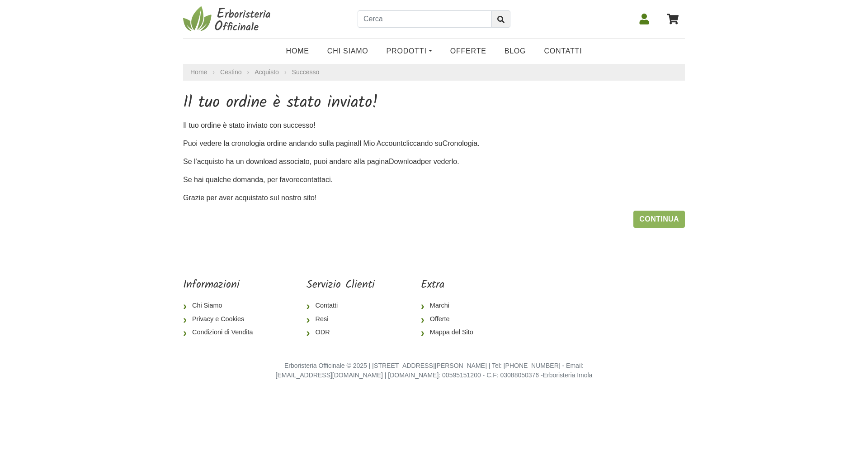  What do you see at coordinates (380, 143) in the screenshot?
I see `a: Il Mio Account` at bounding box center [380, 143].